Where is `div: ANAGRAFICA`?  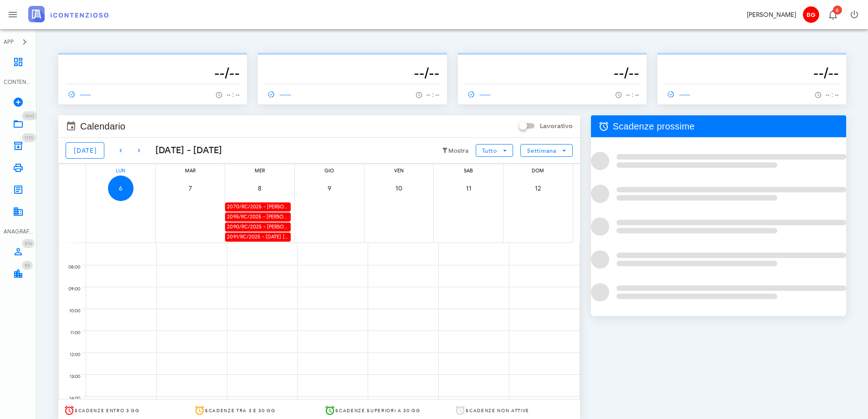 div: ANAGRAFICA is located at coordinates (18, 232).